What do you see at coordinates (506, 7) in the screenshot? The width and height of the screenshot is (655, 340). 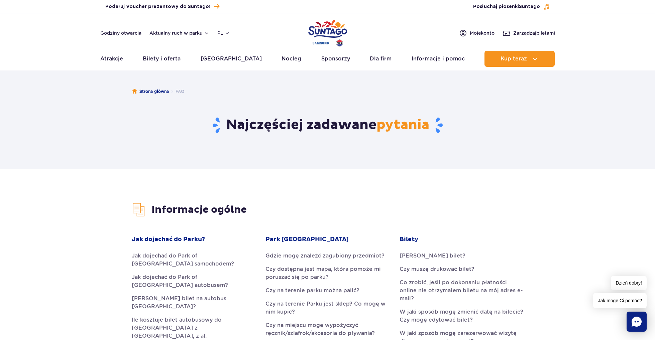 I see `span: Posłuchaj piosenki` at bounding box center [506, 7].